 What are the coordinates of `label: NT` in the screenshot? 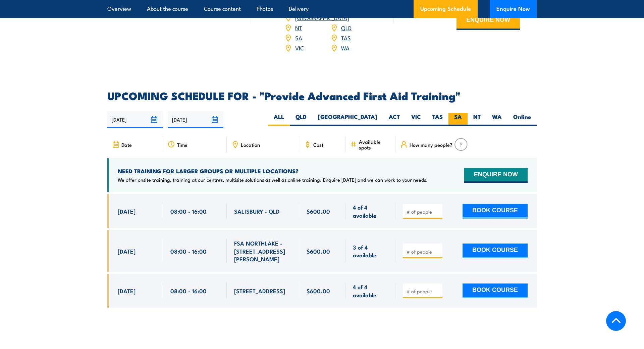 It's located at (477, 119).